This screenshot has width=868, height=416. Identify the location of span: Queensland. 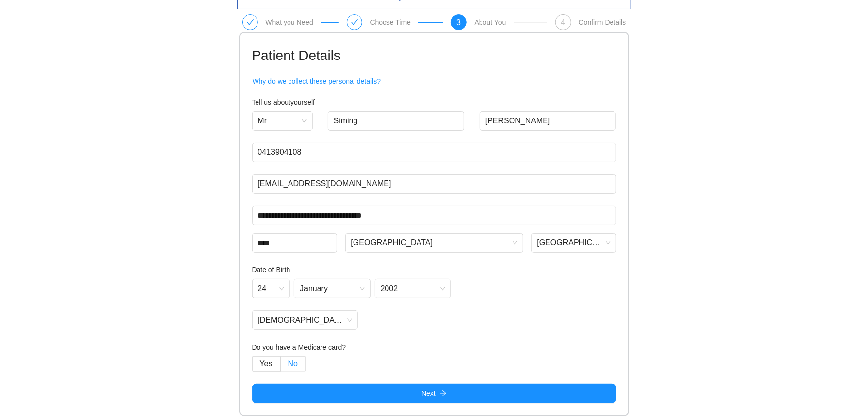
(573, 243).